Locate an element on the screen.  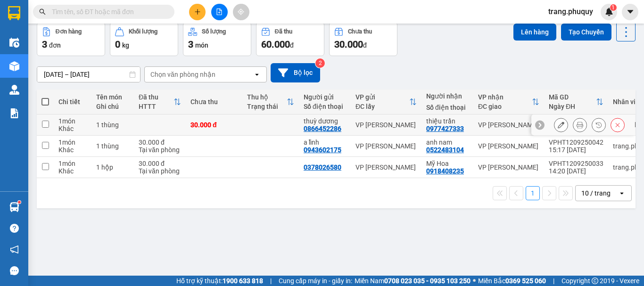
div: ĐC lấy is located at coordinates (383, 106).